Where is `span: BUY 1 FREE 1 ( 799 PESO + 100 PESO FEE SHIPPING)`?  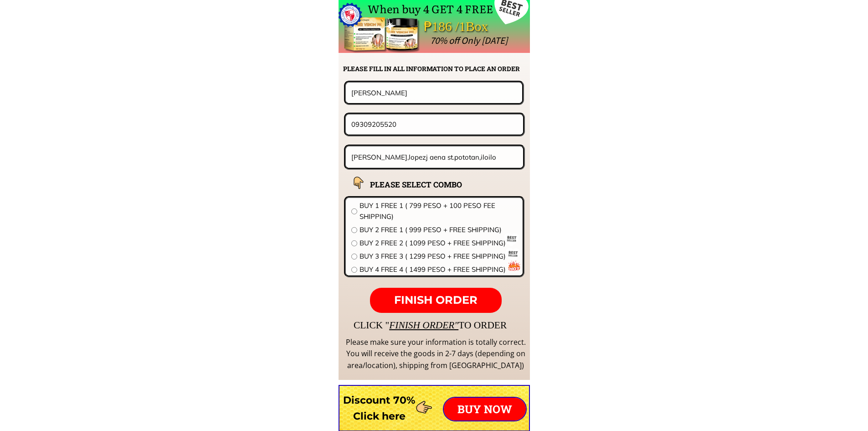
span: BUY 1 FREE 1 ( 799 PESO + 100 PESO FEE SHIPPING) is located at coordinates (438, 211).